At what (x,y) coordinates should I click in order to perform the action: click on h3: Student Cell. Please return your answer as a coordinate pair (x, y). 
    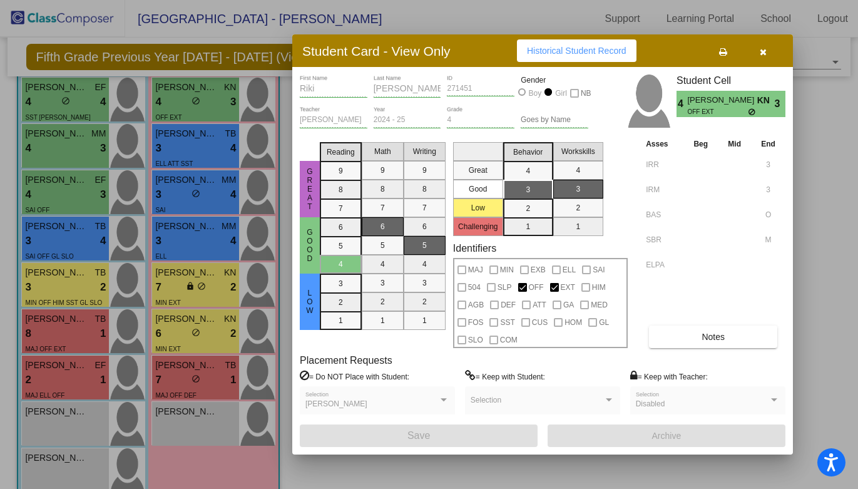
    Looking at the image, I should click on (731, 80).